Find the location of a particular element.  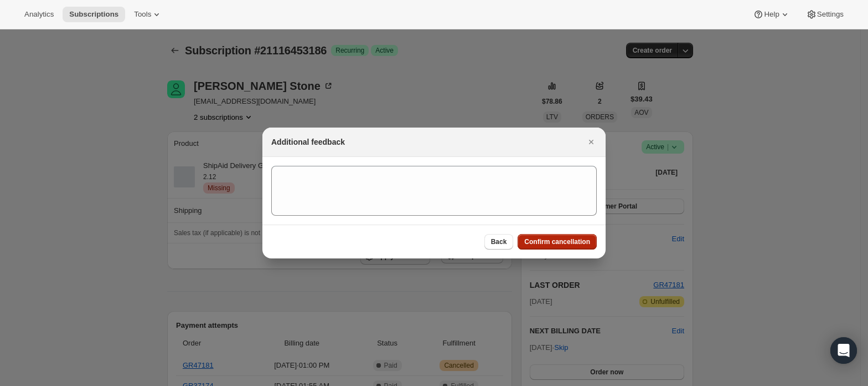

span: Analytics is located at coordinates (38, 14).